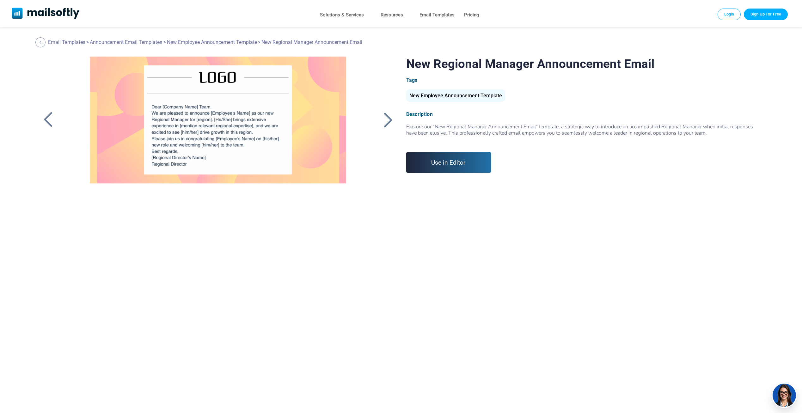  I want to click on a: Resources, so click(391, 15).